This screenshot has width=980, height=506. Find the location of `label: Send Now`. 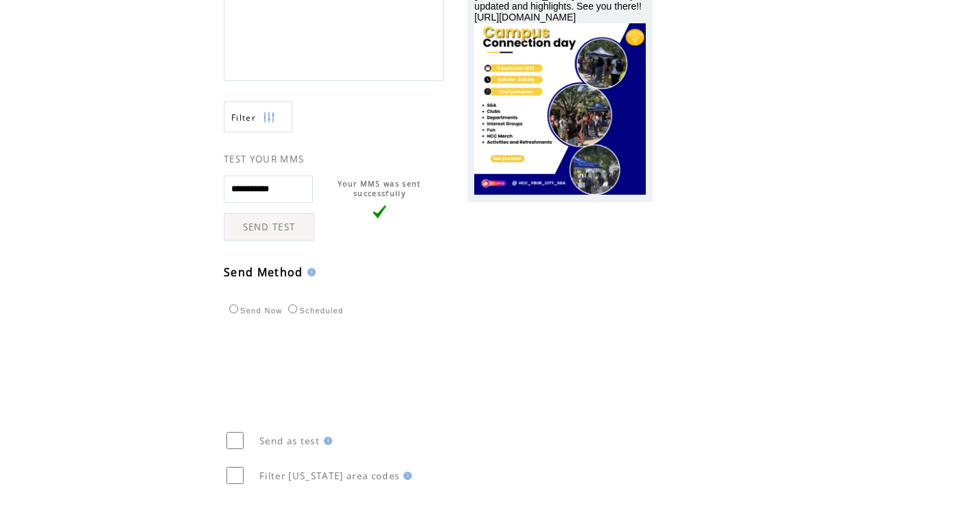

label: Send Now is located at coordinates (254, 311).